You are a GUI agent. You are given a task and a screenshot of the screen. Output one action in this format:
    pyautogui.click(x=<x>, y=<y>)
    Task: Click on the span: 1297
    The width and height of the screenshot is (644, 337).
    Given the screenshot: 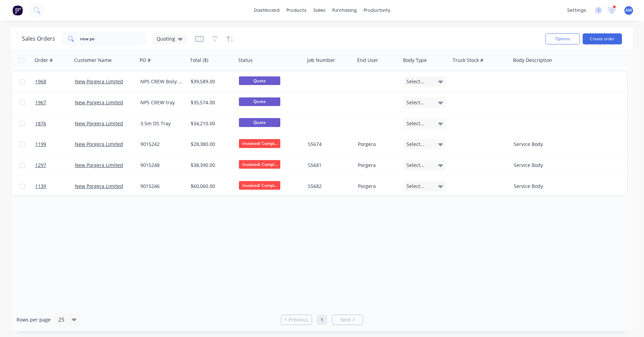 What is the action you would take?
    pyautogui.click(x=41, y=166)
    